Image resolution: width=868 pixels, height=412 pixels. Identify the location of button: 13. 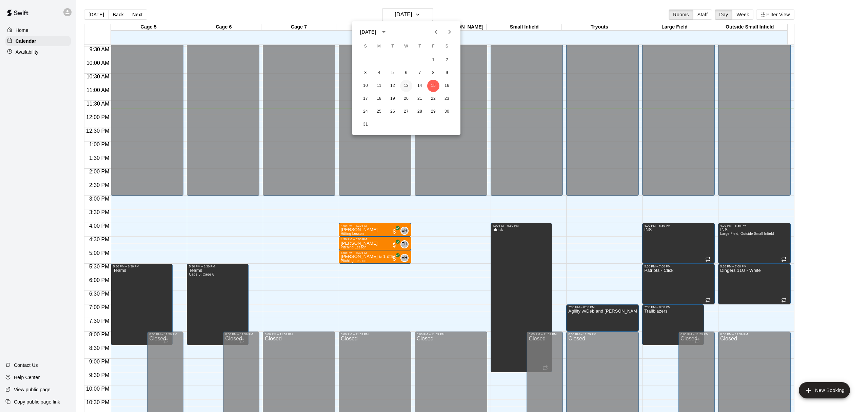
(406, 86).